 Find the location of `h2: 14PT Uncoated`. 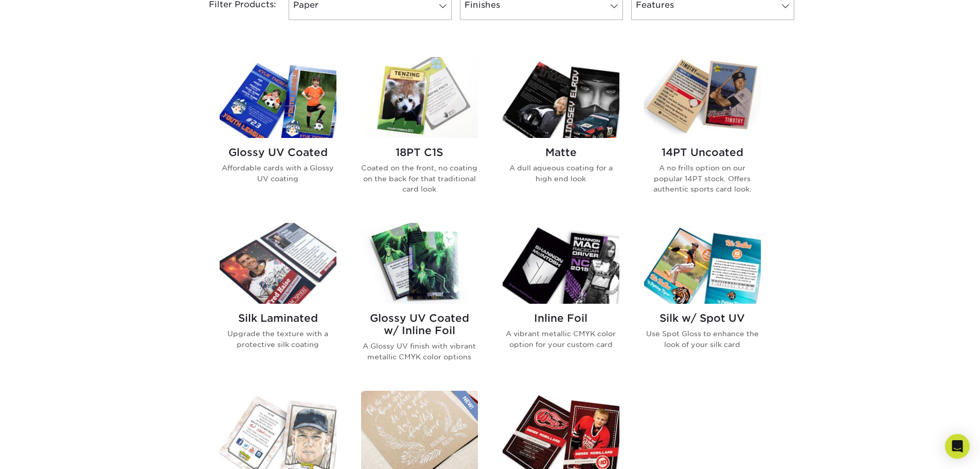

h2: 14PT Uncoated is located at coordinates (702, 153).